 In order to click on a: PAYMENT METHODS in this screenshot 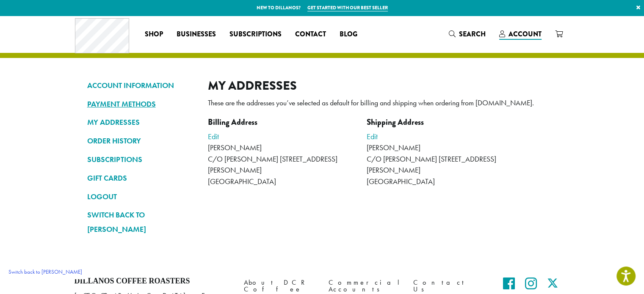, I will do `click(141, 104)`.